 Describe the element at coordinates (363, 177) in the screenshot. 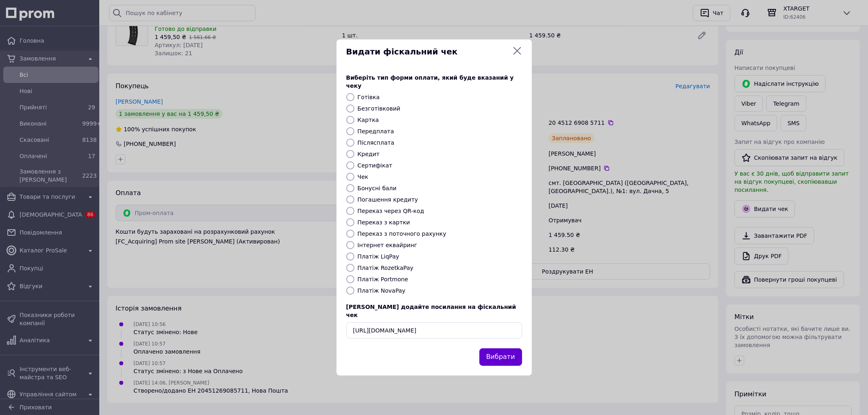

I see `label: Чек` at that location.